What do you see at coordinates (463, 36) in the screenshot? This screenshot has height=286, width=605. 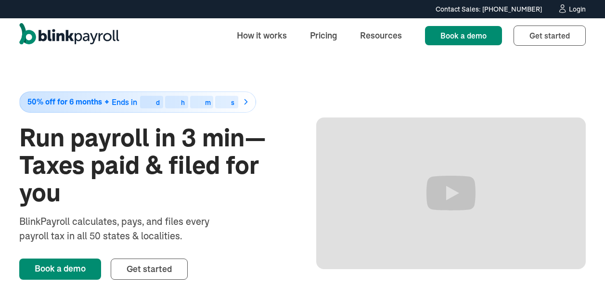 I see `span: Book a demo` at bounding box center [463, 36].